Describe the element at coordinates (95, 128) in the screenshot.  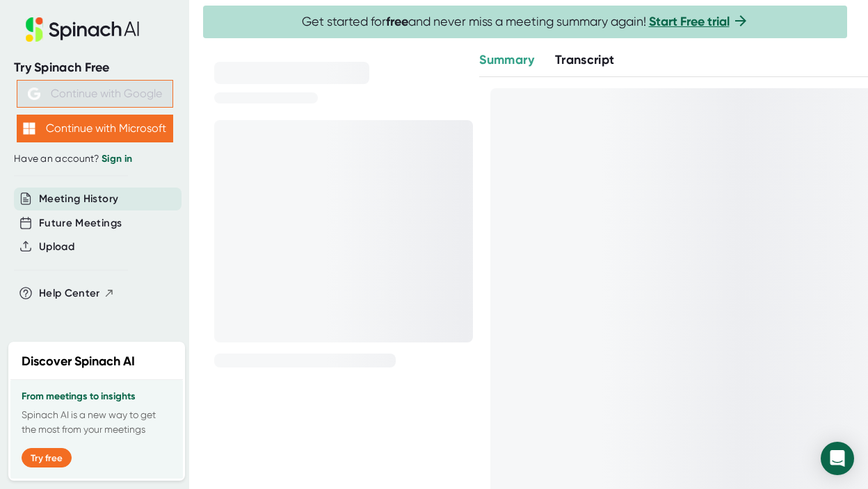
I see `a: Continue with Microsoft` at that location.